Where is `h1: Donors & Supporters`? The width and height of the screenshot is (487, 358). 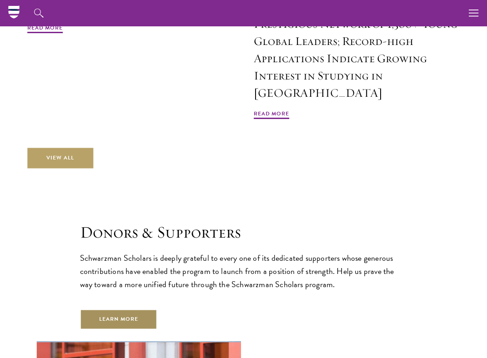
h1: Donors & Supporters is located at coordinates (244, 232).